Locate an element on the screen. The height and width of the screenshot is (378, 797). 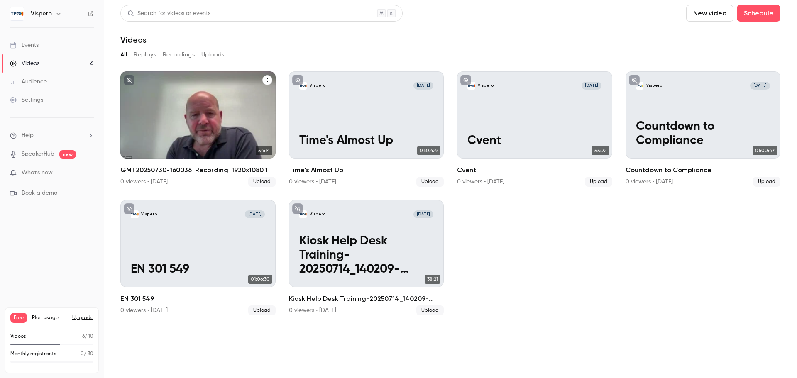
img: Cvent is located at coordinates (471, 86).